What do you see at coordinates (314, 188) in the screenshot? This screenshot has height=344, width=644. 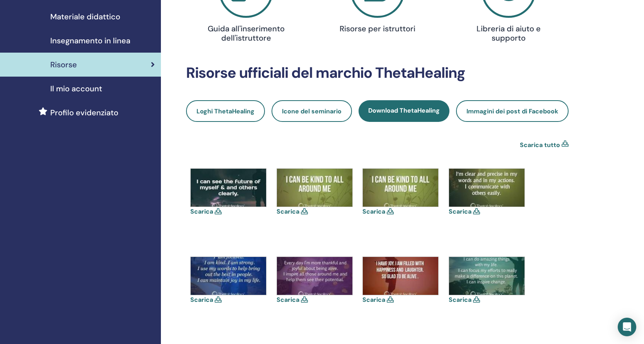 I see `img: 13686498-1121079434616894-2049752548741443743-n(1).jpg` at bounding box center [314, 188].